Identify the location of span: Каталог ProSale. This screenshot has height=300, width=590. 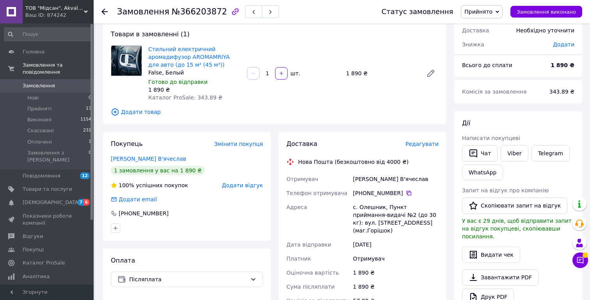
(44, 263).